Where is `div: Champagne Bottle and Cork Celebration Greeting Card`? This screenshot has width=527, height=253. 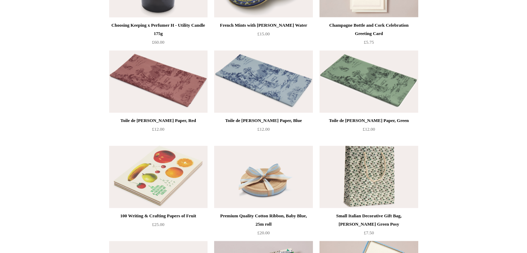 div: Champagne Bottle and Cork Celebration Greeting Card is located at coordinates (369, 29).